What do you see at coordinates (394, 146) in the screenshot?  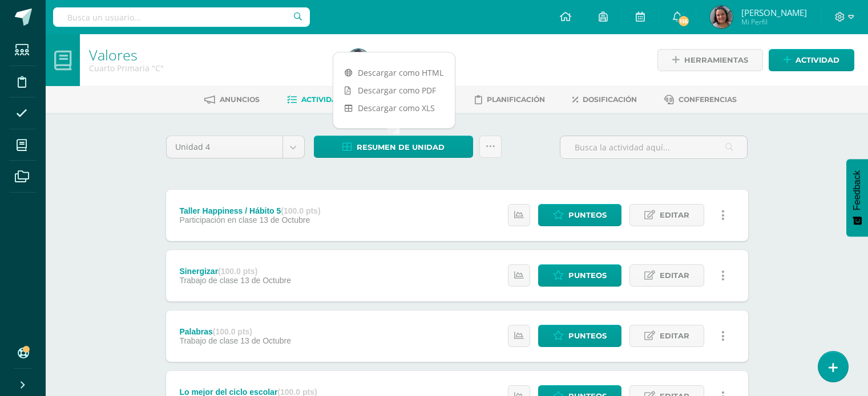 I see `a: Resumen de unidad` at bounding box center [394, 146].